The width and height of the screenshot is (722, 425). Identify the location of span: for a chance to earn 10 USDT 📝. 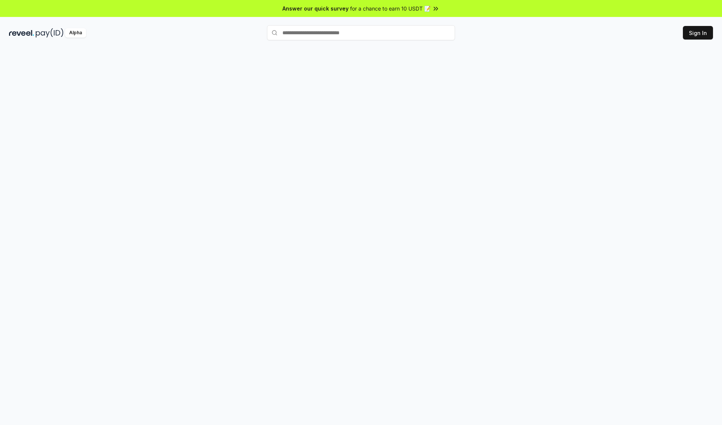
(391, 8).